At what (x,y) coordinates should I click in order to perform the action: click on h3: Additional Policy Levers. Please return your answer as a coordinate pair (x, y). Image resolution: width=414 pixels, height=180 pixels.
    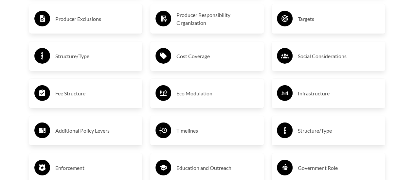
    Looking at the image, I should click on (96, 131).